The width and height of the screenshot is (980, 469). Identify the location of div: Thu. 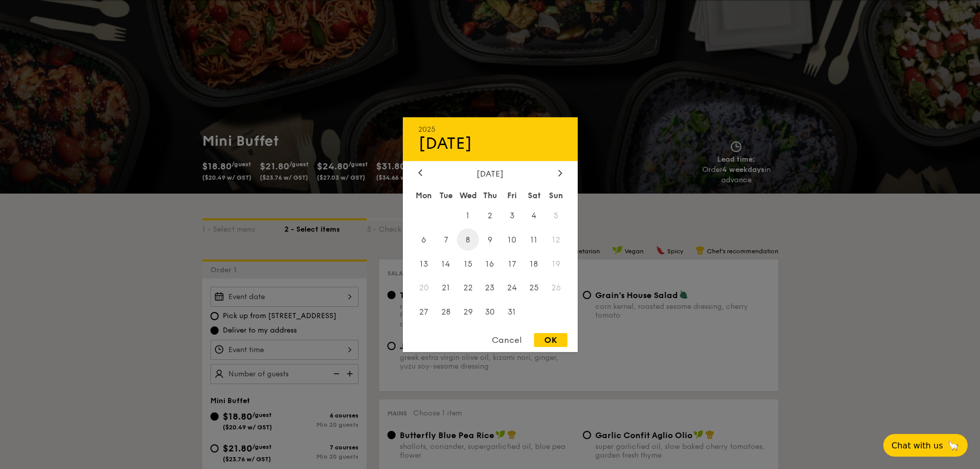
(490, 195).